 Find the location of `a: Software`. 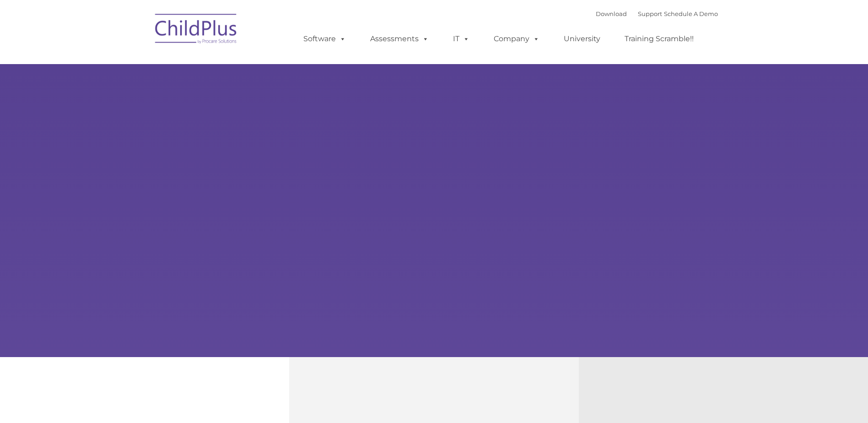

a: Software is located at coordinates (324, 39).